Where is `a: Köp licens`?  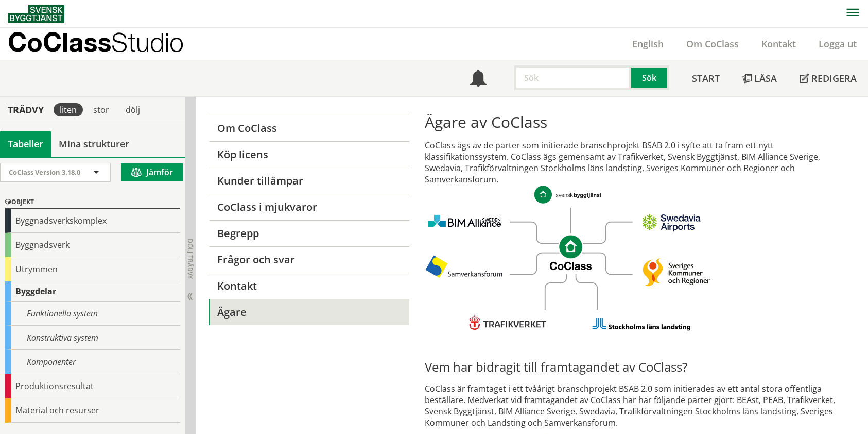 a: Köp licens is located at coordinates (308, 154).